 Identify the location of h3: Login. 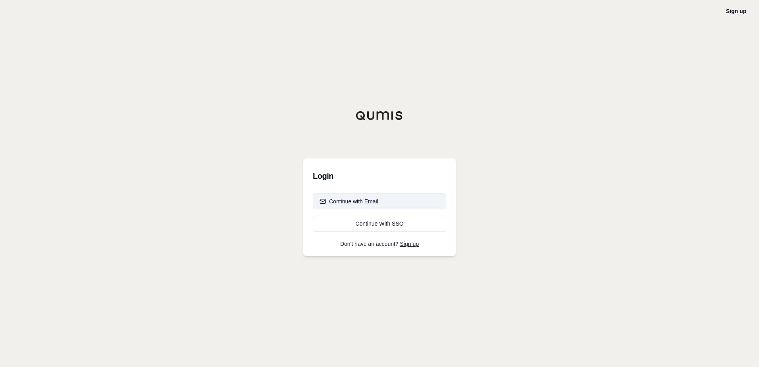
(379, 176).